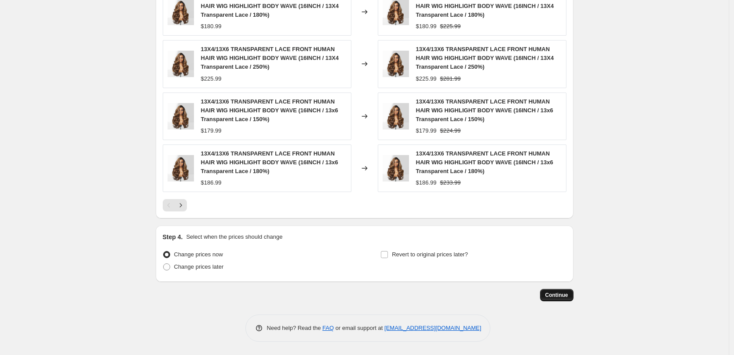 The image size is (734, 355). Describe the element at coordinates (328, 327) in the screenshot. I see `a: FAQ` at that location.